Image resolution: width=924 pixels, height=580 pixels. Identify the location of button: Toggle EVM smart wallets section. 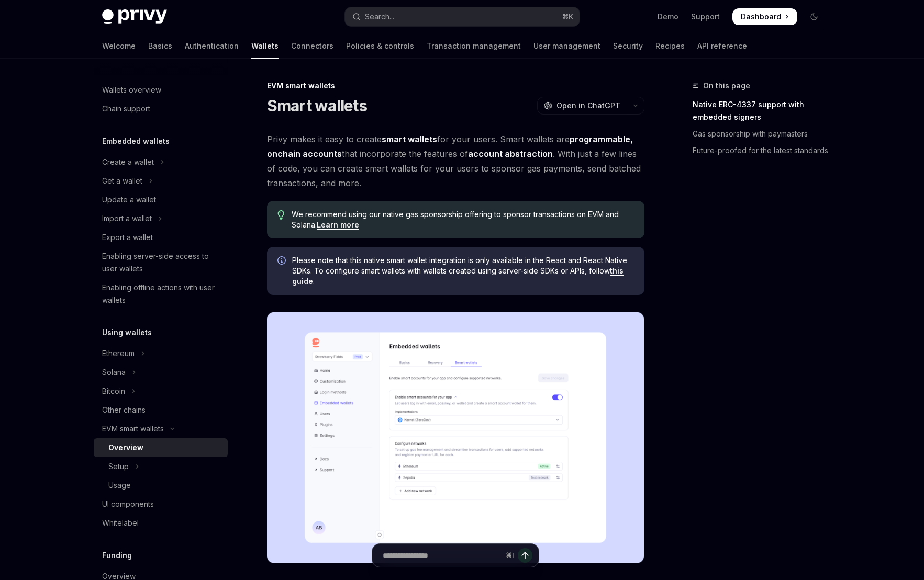
(160, 429).